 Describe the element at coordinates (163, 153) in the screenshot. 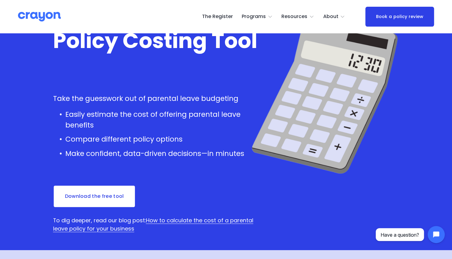

I see `p: Make confident, data-driven decisions—in minutes` at that location.